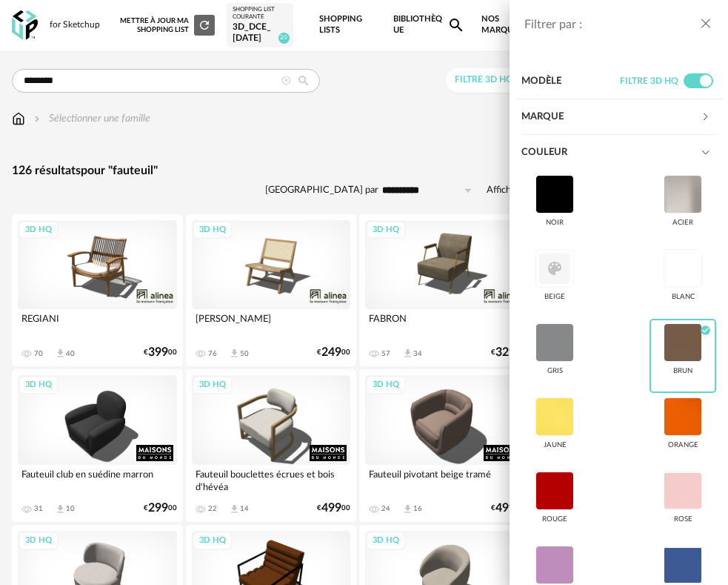 The height and width of the screenshot is (585, 728). I want to click on div: Filtrer par :, so click(611, 24).